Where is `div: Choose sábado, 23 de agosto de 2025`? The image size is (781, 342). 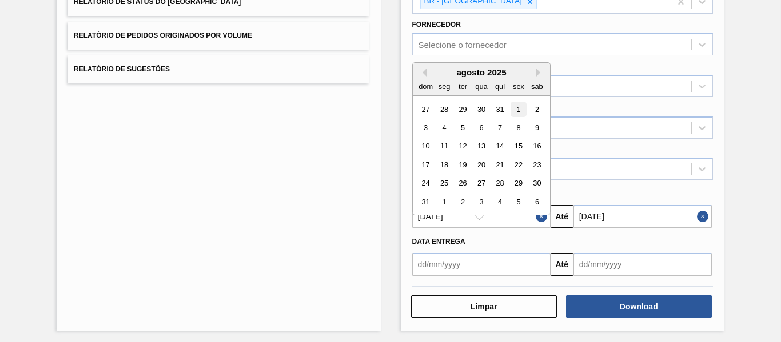
div: Choose sábado, 23 de agosto de 2025 is located at coordinates (536, 165).